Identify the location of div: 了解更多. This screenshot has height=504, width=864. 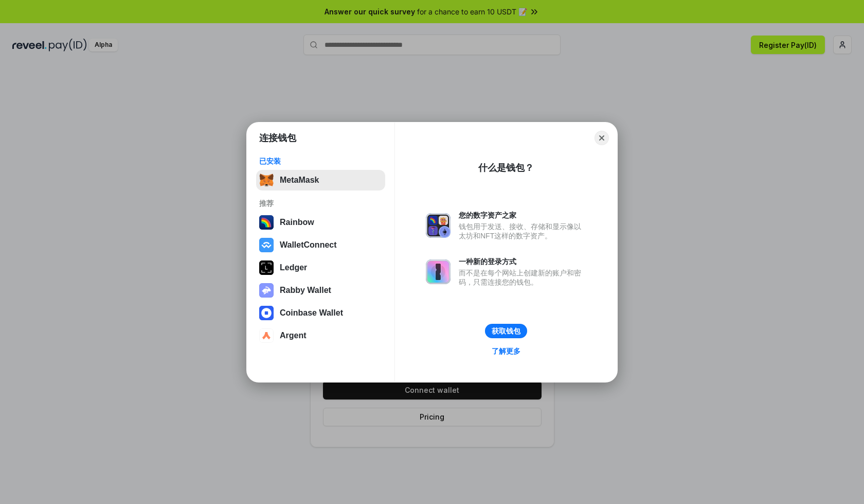
(506, 350).